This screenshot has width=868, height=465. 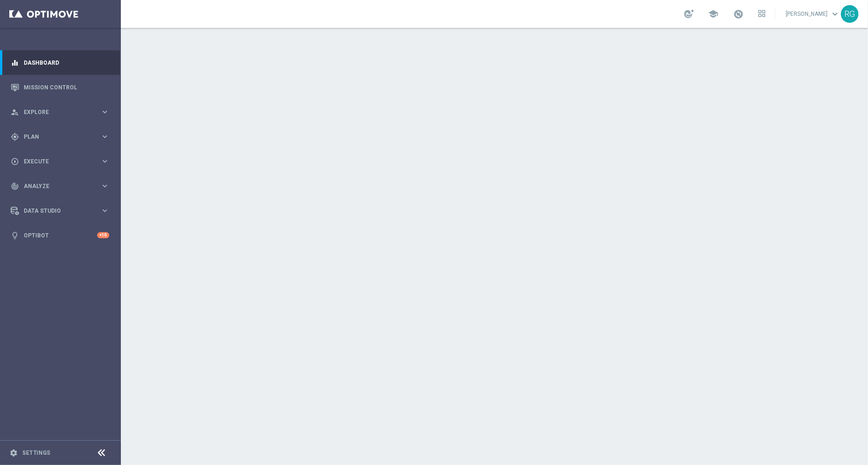 I want to click on i: lightbulb, so click(x=15, y=235).